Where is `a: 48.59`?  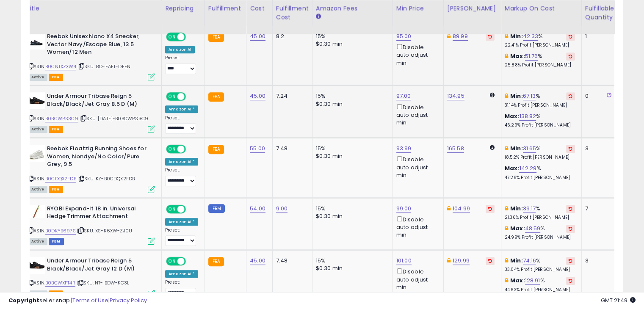 a: 48.59 is located at coordinates (532, 228).